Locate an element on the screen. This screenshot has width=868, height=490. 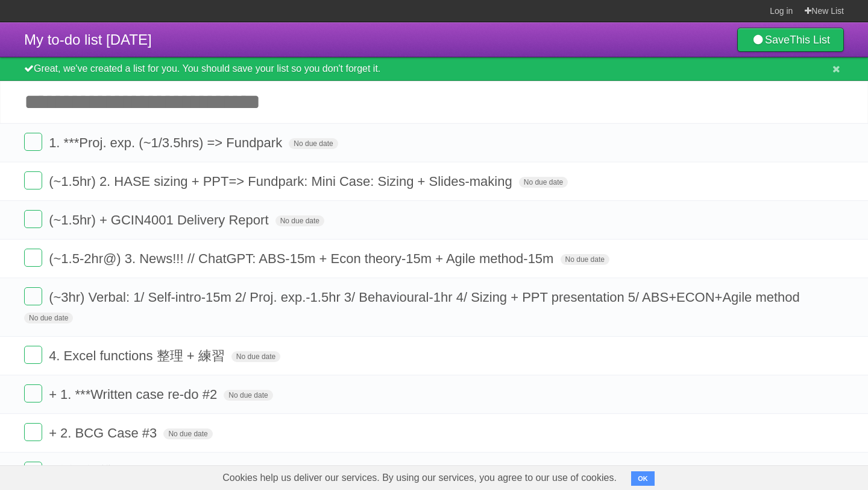
a: SaveThis List is located at coordinates (790, 40).